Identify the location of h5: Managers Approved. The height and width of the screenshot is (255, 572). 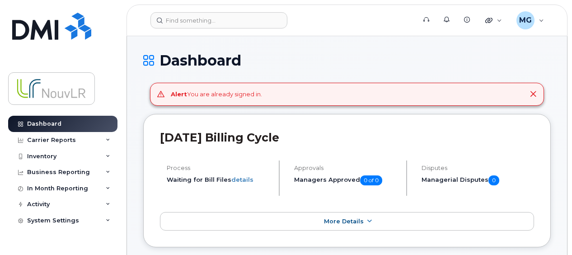
(346, 180).